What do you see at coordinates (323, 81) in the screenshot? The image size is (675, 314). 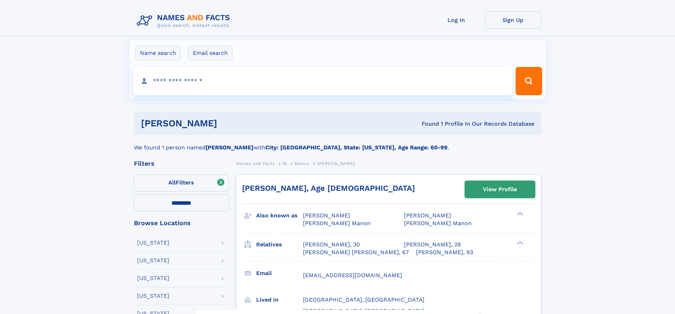 I see `input: search input` at bounding box center [323, 81].